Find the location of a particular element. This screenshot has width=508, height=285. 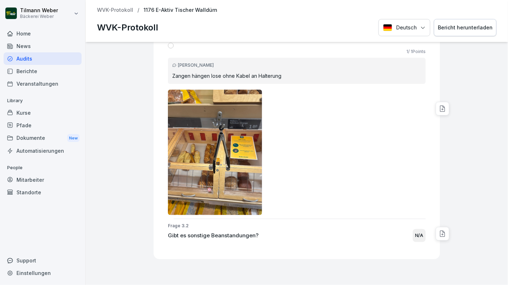

a: Home is located at coordinates (43, 33).